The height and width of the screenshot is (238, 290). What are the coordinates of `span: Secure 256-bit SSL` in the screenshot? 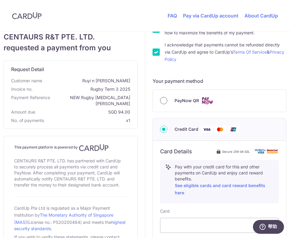 It's located at (236, 152).